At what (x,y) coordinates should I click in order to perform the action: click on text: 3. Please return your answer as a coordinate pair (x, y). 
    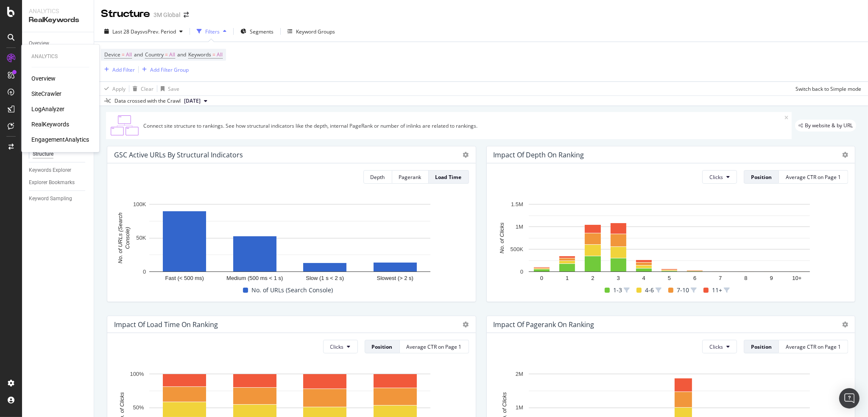
    Looking at the image, I should click on (618, 278).